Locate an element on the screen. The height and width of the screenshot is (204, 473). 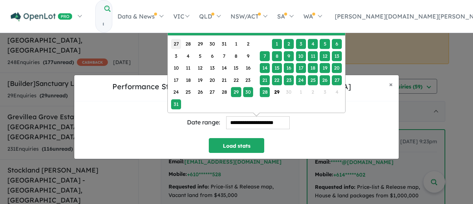
div: Choose Tuesday, August 12th, 2025 is located at coordinates (200, 68).